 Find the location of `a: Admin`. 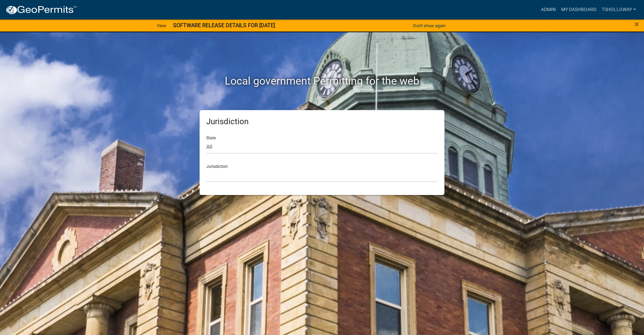

a: Admin is located at coordinates (548, 10).